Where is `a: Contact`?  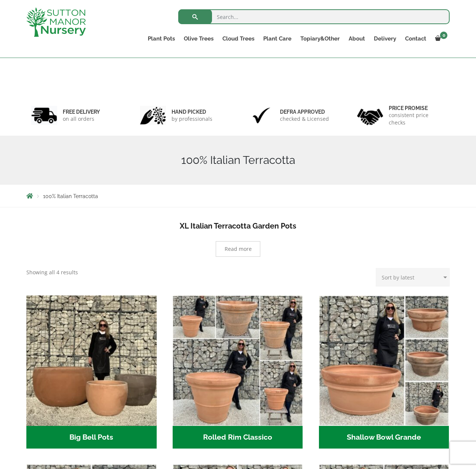 a: Contact is located at coordinates (415, 39).